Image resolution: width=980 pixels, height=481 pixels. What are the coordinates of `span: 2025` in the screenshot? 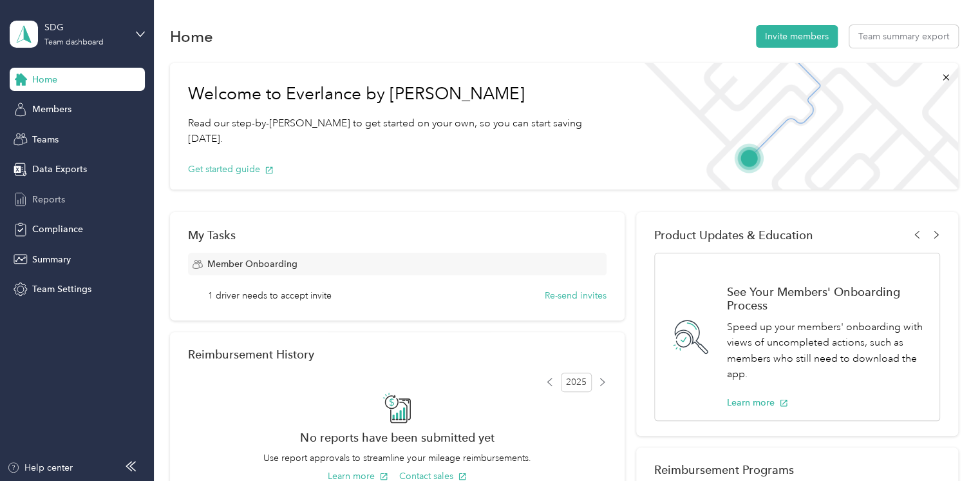 It's located at (576, 382).